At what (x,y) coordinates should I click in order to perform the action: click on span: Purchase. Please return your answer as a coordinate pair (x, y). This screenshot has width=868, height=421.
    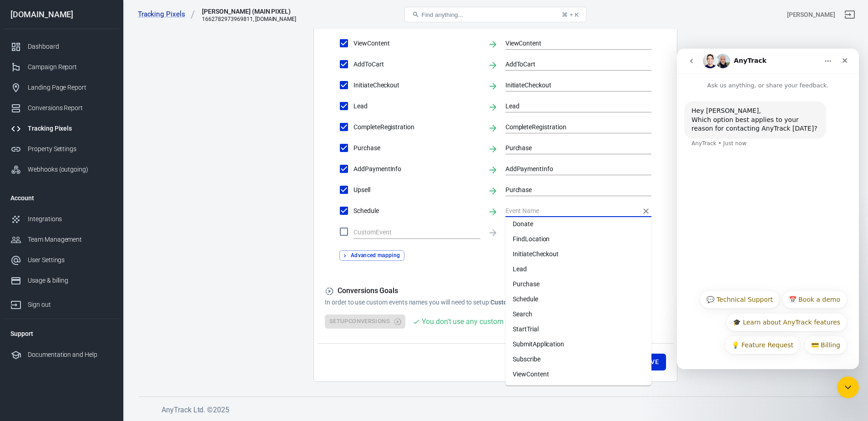
    Looking at the image, I should click on (417, 148).